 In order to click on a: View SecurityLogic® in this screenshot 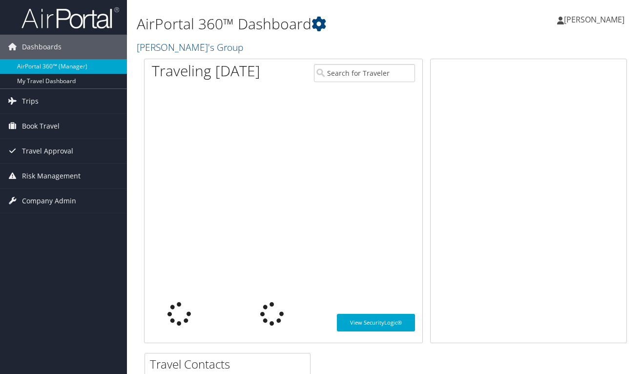, I will do `click(376, 322)`.